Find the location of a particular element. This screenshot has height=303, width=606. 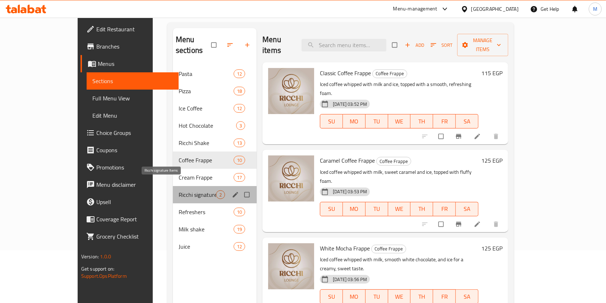

img: Caramel Coffee Frappe is located at coordinates (291, 178).